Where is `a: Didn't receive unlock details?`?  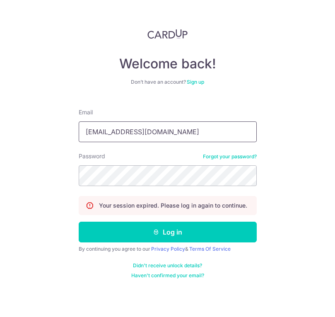 a: Didn't receive unlock details? is located at coordinates (167, 266).